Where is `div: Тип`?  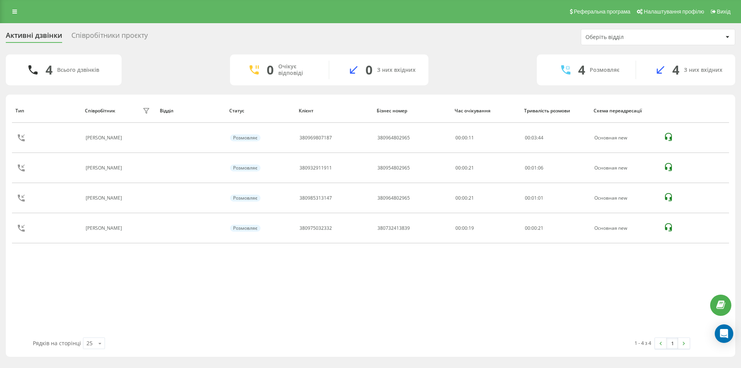
div: Тип is located at coordinates (46, 111).